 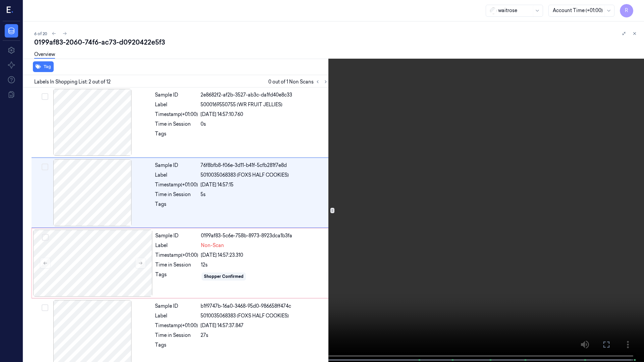 I want to click on div: b1f9747b-16a0-3468-95d0-986658ff474c, so click(x=264, y=306).